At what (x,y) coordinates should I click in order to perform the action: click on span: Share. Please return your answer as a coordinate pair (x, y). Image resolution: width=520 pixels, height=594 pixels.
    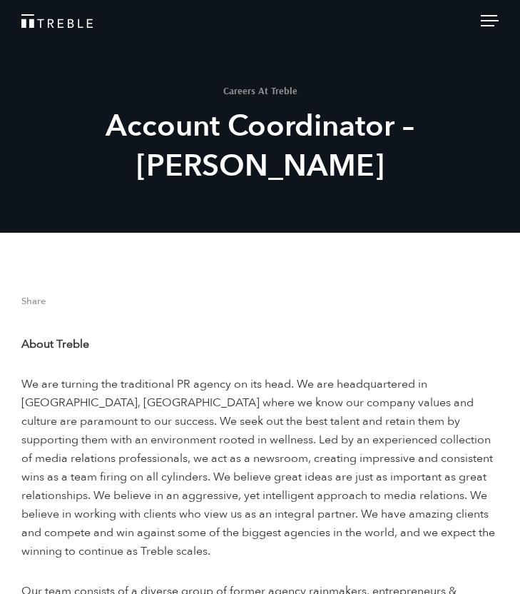
    Looking at the image, I should click on (260, 305).